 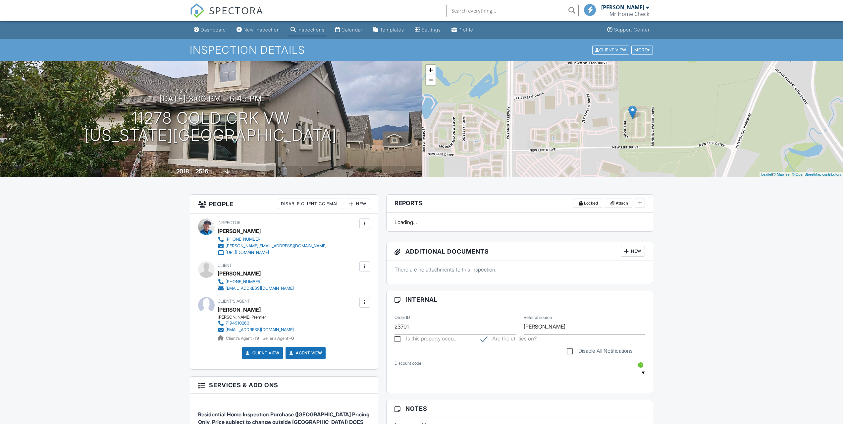 I want to click on span: Built, so click(x=172, y=172).